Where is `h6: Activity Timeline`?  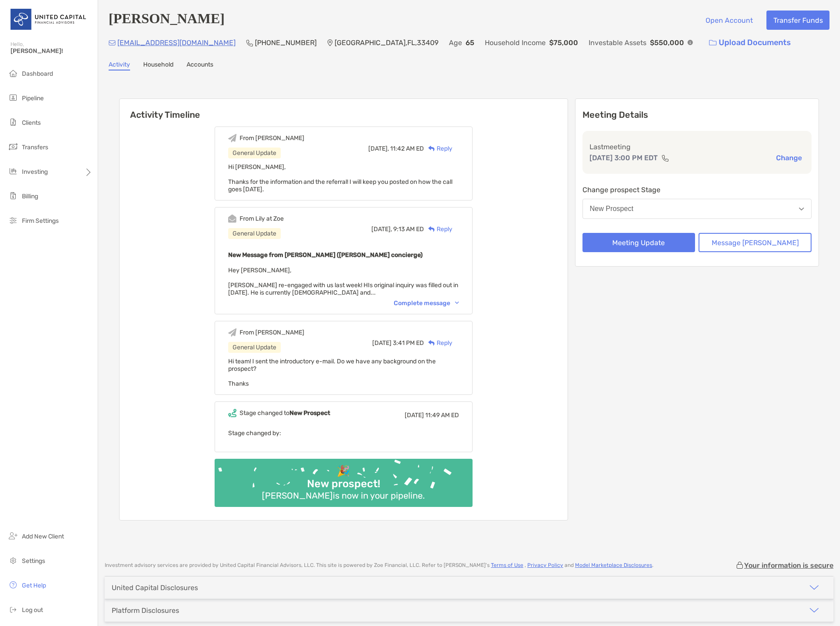
h6: Activity Timeline is located at coordinates (343, 110).